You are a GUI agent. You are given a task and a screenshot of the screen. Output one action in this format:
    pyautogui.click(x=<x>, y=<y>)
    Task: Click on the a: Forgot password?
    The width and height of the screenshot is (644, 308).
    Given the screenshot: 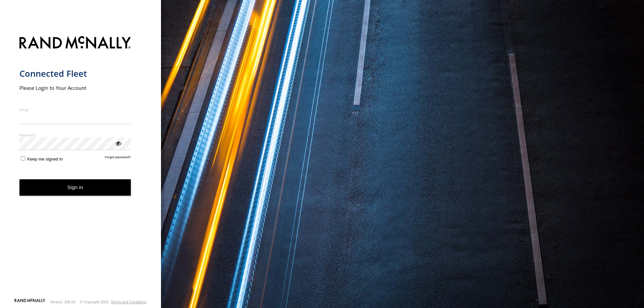 What is the action you would take?
    pyautogui.click(x=118, y=158)
    